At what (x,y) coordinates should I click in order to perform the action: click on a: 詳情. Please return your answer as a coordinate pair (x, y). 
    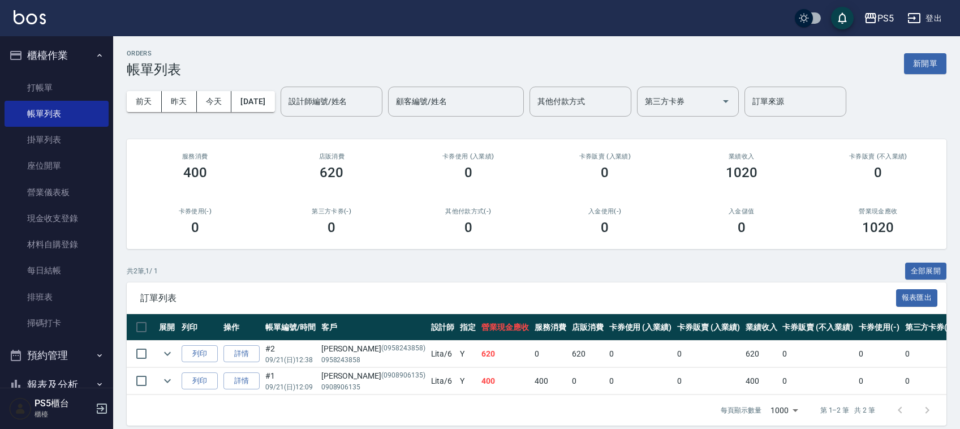
    Looking at the image, I should click on (242, 354).